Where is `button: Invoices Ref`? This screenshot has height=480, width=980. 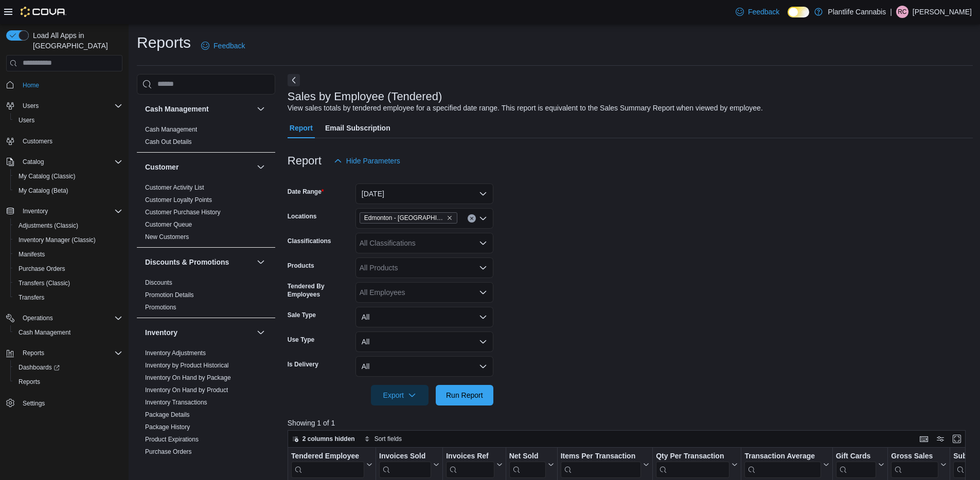
button: Invoices Ref is located at coordinates (474, 464).